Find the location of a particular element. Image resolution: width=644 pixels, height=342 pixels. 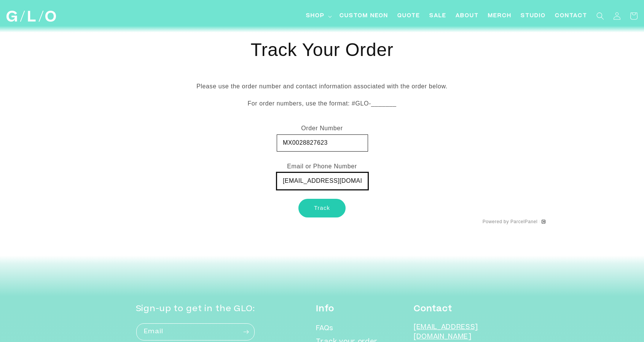

p: For order numbers, use the format: #GLO-_______ is located at coordinates (322, 104).